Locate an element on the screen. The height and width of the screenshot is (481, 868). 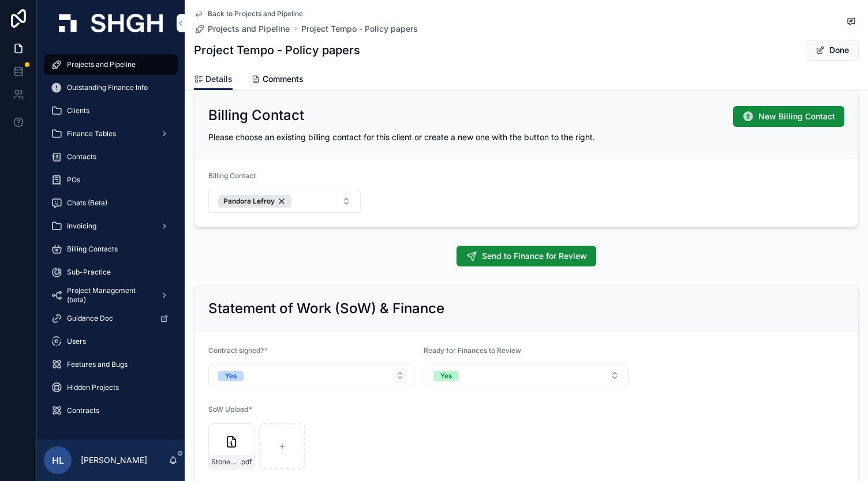
span: Comments is located at coordinates (283, 79).